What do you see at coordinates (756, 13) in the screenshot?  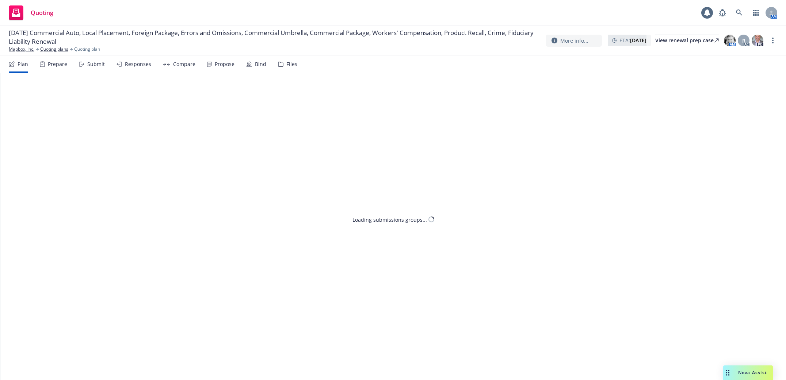 I see `a: Switch app` at bounding box center [756, 13].